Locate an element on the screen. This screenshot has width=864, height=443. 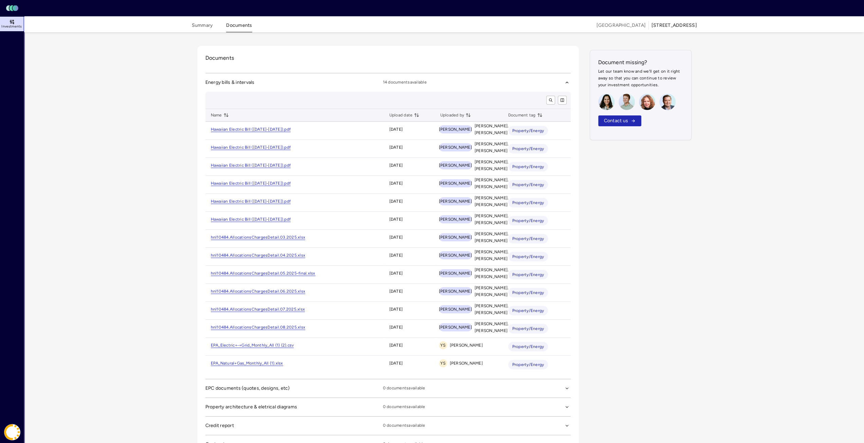
a: Contact us is located at coordinates (620, 120).